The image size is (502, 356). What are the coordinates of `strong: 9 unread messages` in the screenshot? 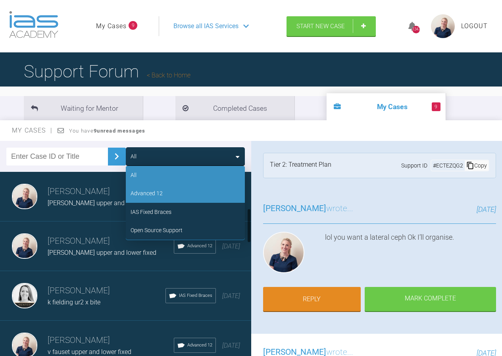 It's located at (119, 131).